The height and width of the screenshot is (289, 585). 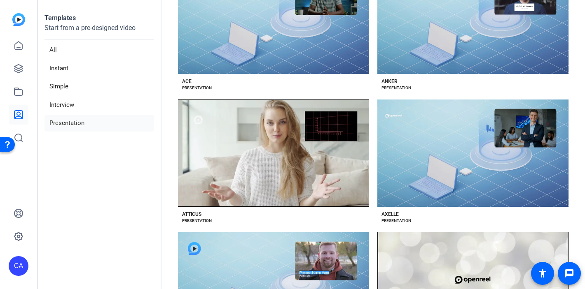 What do you see at coordinates (542, 274) in the screenshot?
I see `mat-icon: accessibility` at bounding box center [542, 274].